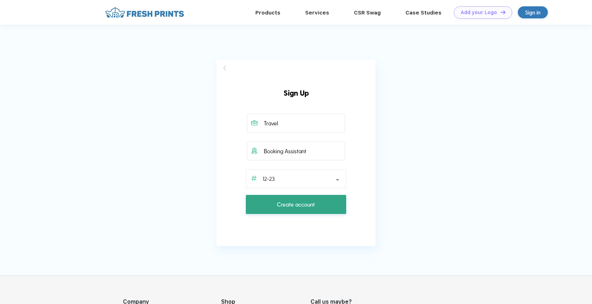  I want to click on div: Sign in, so click(533, 12).